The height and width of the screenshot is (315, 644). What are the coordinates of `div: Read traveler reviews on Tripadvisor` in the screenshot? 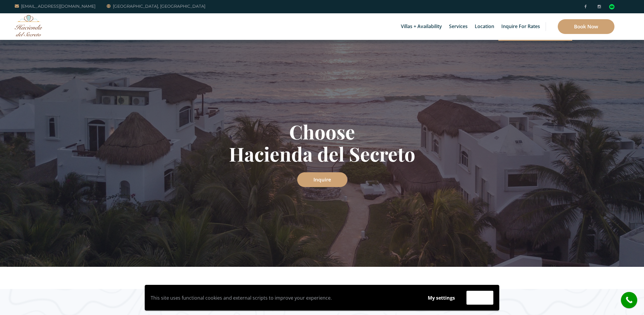 It's located at (612, 7).